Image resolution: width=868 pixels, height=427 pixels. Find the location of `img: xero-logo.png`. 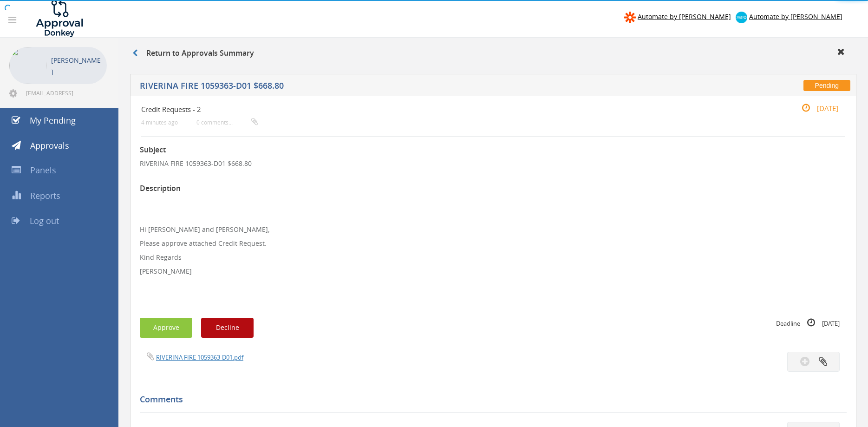

img: xero-logo.png is located at coordinates (741, 17).